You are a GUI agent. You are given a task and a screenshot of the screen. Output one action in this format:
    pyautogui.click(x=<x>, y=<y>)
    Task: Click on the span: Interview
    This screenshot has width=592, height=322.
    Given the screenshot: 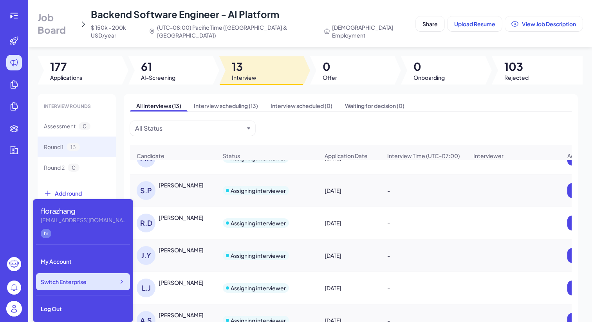 What is the action you would take?
    pyautogui.click(x=244, y=77)
    